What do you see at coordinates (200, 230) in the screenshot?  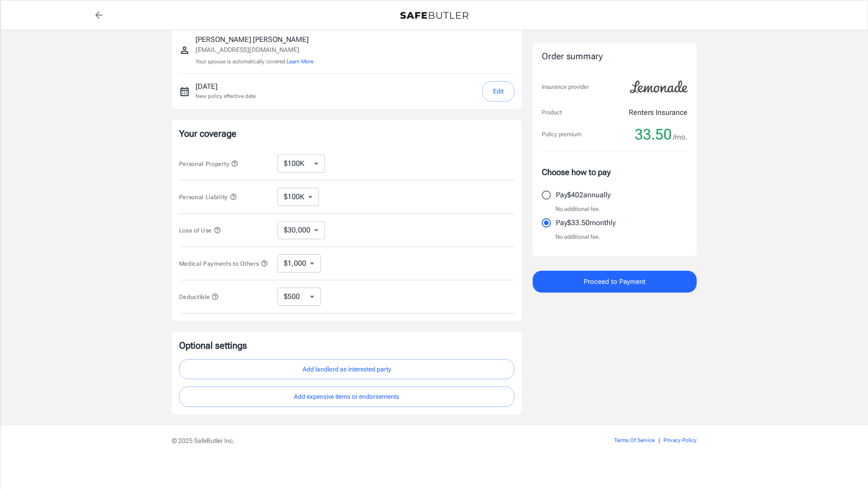 I see `span: Loss of Use` at bounding box center [200, 230].